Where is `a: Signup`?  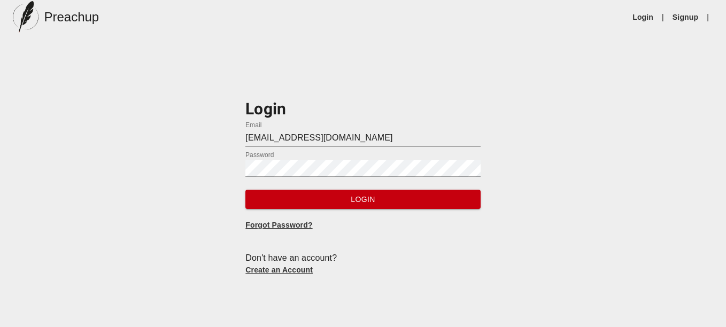
a: Signup is located at coordinates (685, 17).